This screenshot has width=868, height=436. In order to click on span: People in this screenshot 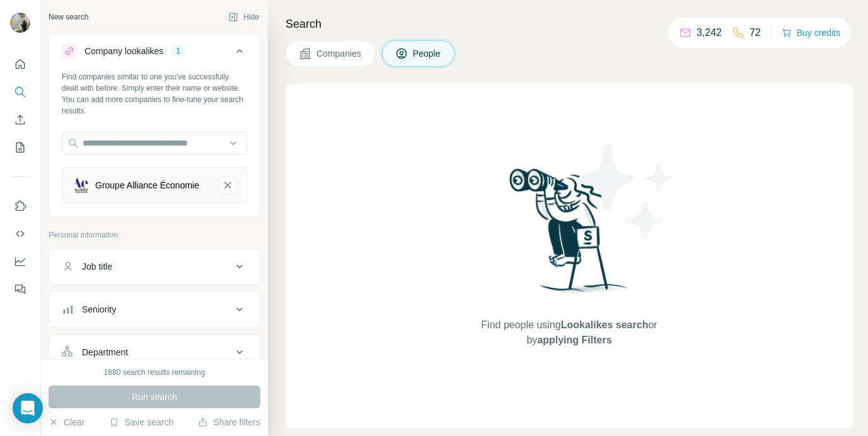, I will do `click(427, 53)`.